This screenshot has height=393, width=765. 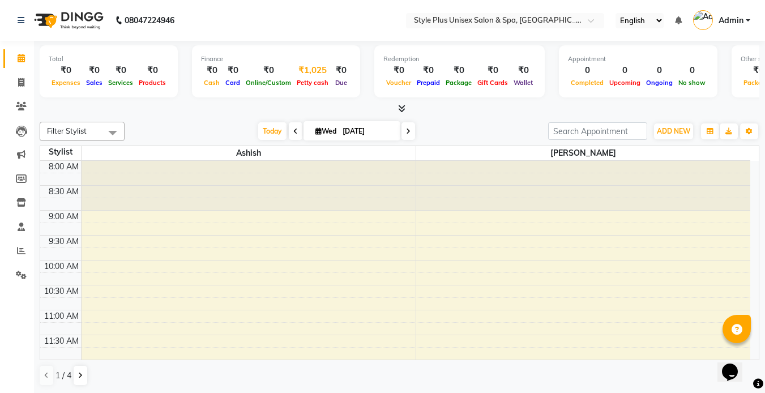 What do you see at coordinates (493, 83) in the screenshot?
I see `span: Gift Cards` at bounding box center [493, 83].